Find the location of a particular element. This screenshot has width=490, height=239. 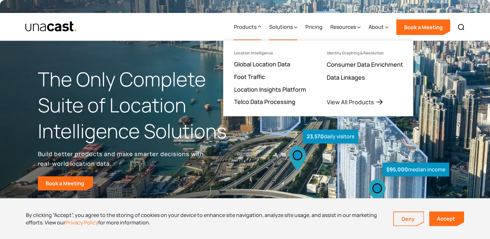

div: daily visitors is located at coordinates (331, 136).